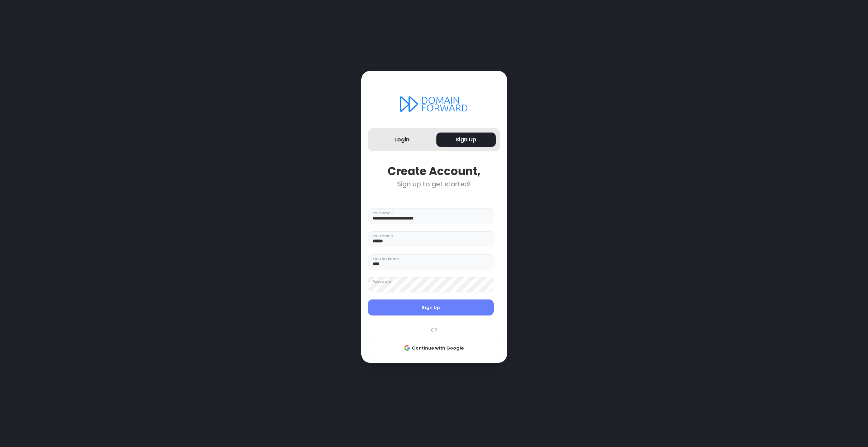 The image size is (868, 447). Describe the element at coordinates (434, 348) in the screenshot. I see `button: Continue with Google` at that location.